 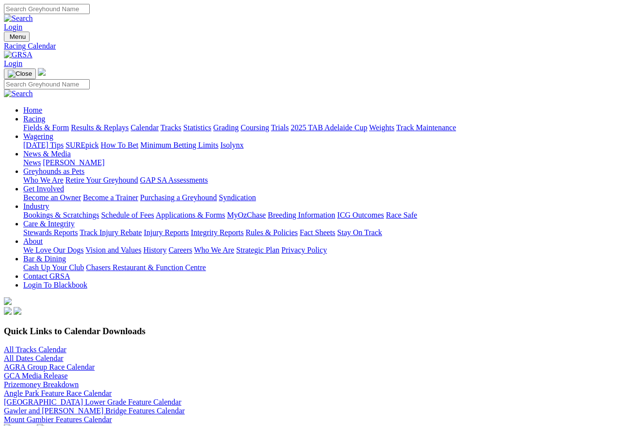 I want to click on a: ICG Outcomes, so click(x=361, y=214).